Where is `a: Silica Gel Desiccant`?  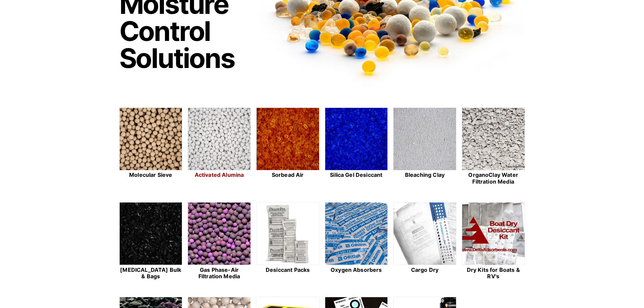 a: Silica Gel Desiccant is located at coordinates (356, 147).